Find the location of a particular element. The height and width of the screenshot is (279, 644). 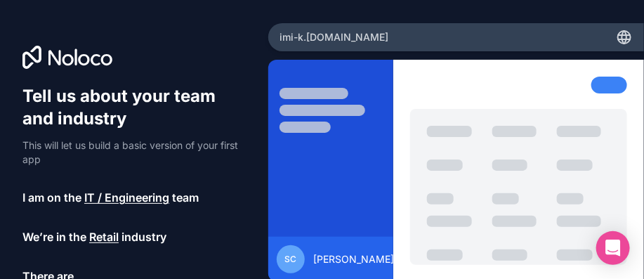

span: team is located at coordinates (185, 197).